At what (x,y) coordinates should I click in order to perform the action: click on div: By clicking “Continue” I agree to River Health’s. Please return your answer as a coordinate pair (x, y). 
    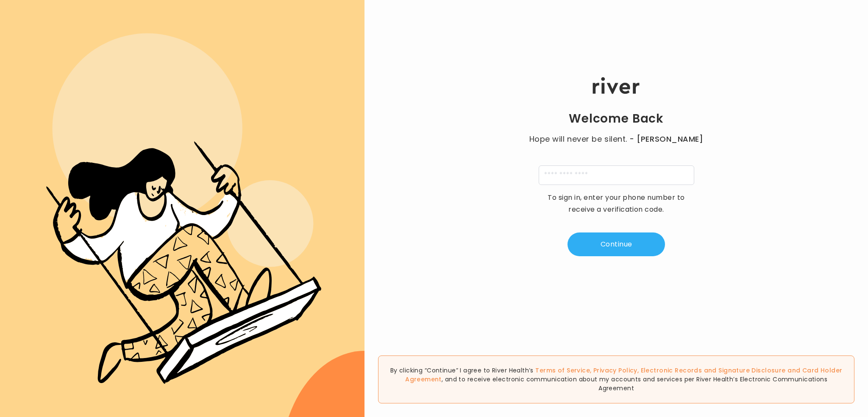
    Looking at the image, I should click on (616, 379).